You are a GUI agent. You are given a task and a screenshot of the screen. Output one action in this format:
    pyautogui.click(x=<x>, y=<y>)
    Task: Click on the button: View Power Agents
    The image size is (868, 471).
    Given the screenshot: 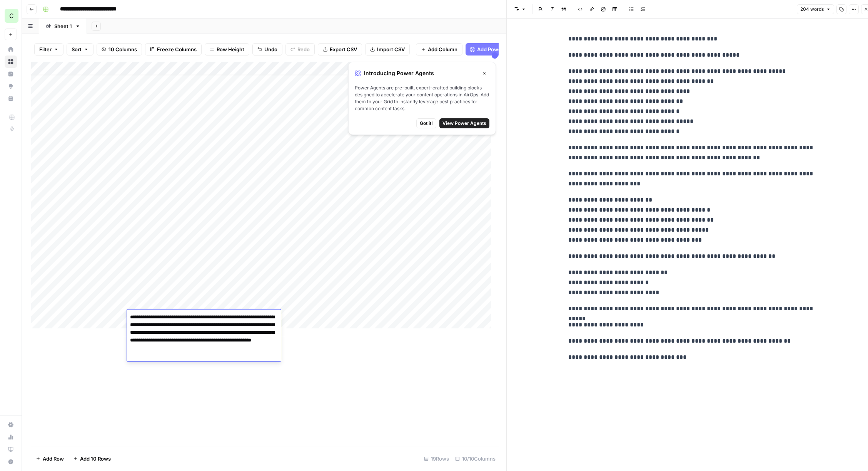 What is the action you would take?
    pyautogui.click(x=465, y=123)
    